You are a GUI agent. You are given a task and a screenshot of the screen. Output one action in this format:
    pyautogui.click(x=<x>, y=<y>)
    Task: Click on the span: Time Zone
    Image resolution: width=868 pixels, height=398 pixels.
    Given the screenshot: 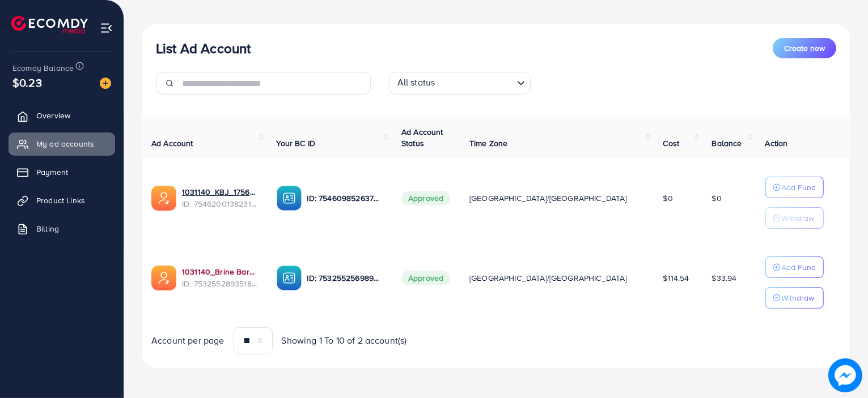 What is the action you would take?
    pyautogui.click(x=488, y=143)
    